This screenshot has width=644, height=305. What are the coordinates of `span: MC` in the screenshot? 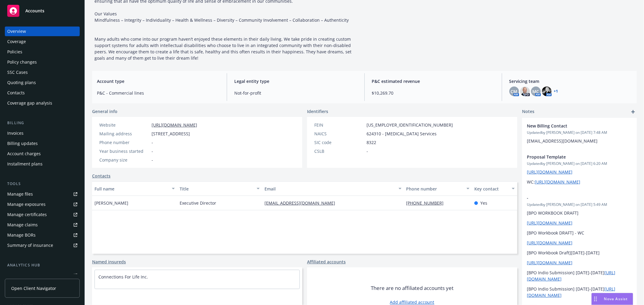 It's located at (536, 91).